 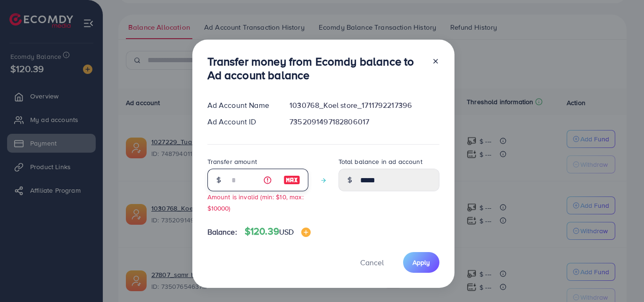 What do you see at coordinates (372, 262) in the screenshot?
I see `button: Cancel` at bounding box center [372, 262].